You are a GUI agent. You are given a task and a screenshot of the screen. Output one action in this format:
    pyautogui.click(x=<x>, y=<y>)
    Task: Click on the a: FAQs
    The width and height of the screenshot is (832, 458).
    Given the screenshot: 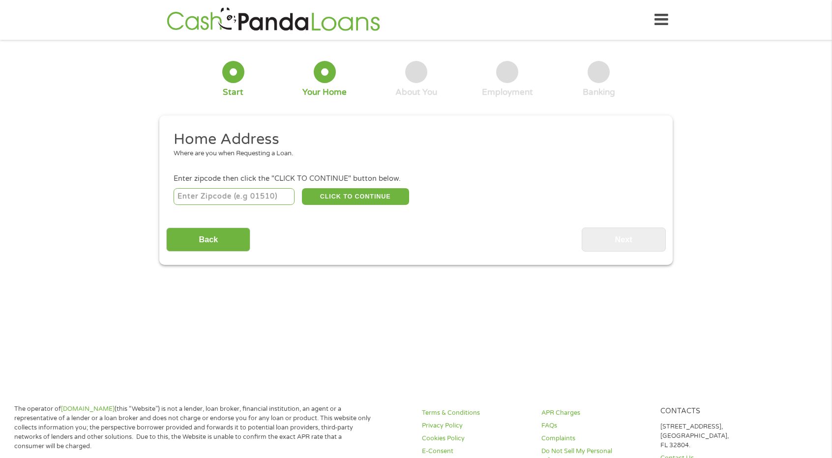 What is the action you would take?
    pyautogui.click(x=595, y=426)
    